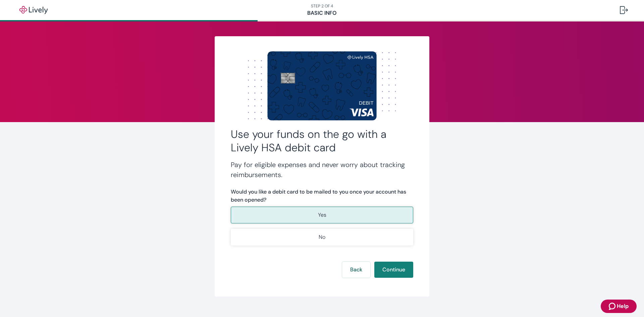  Describe the element at coordinates (322, 86) in the screenshot. I see `img: Dot background` at that location.